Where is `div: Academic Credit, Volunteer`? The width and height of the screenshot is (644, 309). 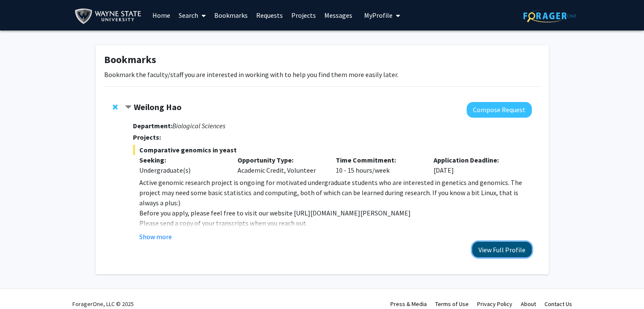 div: Academic Credit, Volunteer is located at coordinates (280, 165).